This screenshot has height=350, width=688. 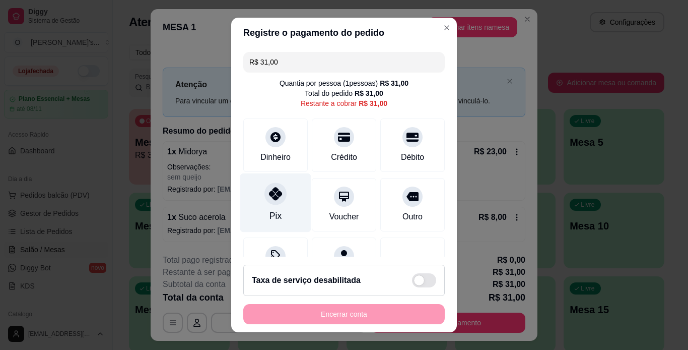 I want to click on div: Débito, so click(x=413, y=157).